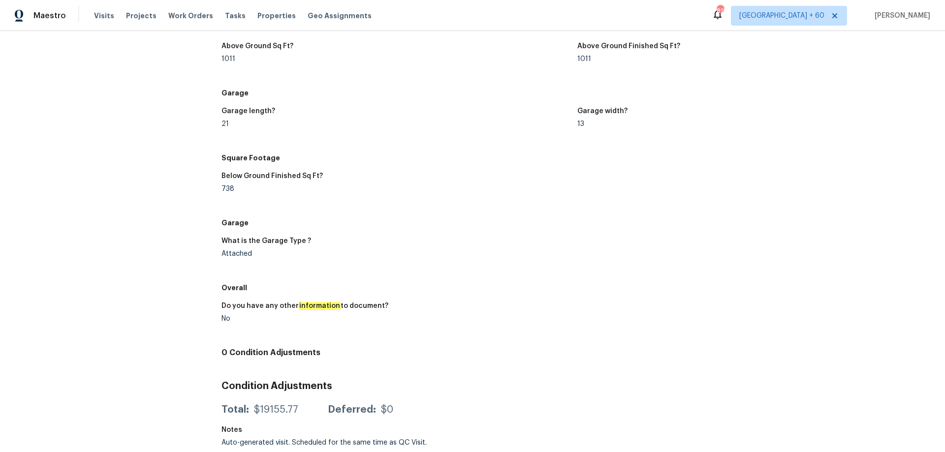  Describe the element at coordinates (387, 410) in the screenshot. I see `div: $0` at that location.